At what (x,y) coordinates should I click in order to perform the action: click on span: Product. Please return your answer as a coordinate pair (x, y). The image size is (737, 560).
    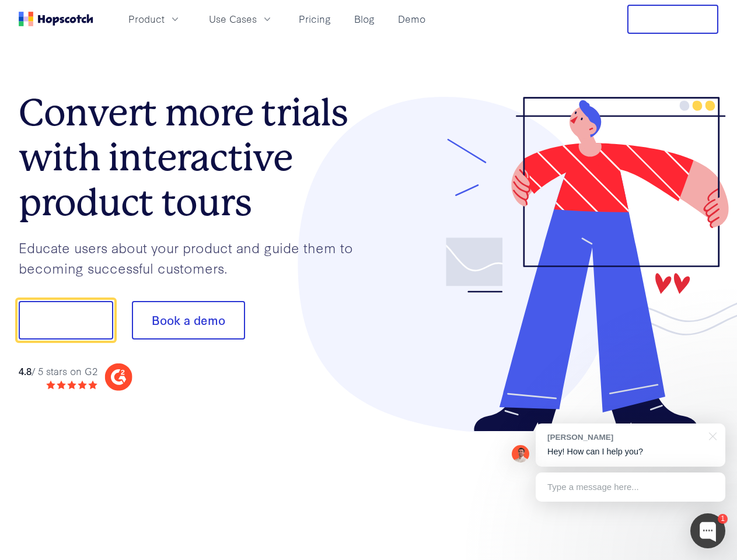
    Looking at the image, I should click on (146, 19).